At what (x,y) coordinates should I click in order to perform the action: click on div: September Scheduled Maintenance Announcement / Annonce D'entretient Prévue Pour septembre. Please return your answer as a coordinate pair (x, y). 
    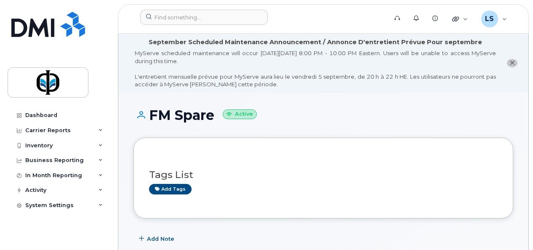
    Looking at the image, I should click on (315, 42).